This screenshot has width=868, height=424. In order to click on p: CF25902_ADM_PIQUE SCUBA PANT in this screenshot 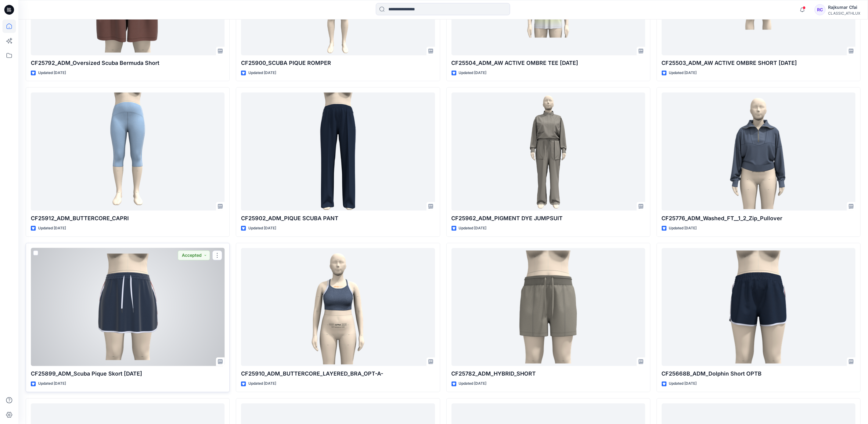, I will do `click(338, 218)`.